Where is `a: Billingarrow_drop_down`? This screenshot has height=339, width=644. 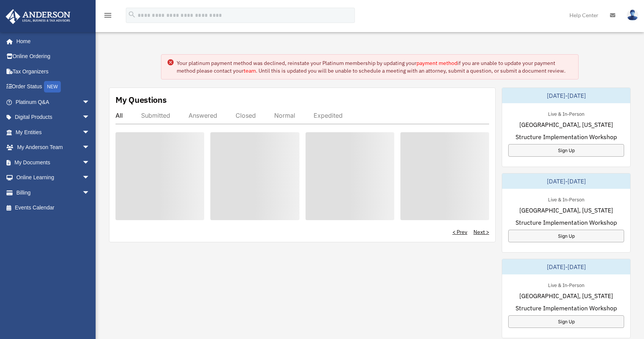
a: Billingarrow_drop_down is located at coordinates (53, 193).